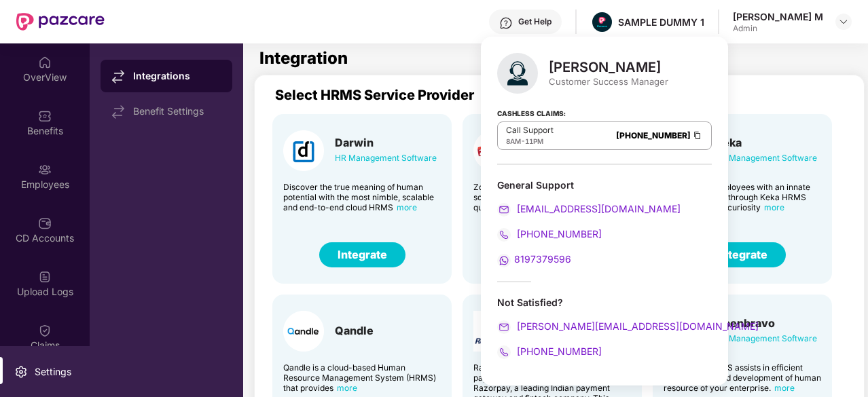 The width and height of the screenshot is (868, 397). I want to click on div: SAMPLE DUMMY 1, so click(661, 22).